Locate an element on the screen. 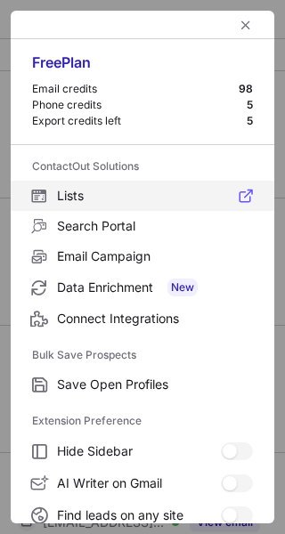 The image size is (285, 534). button: left-button is located at coordinates (245, 25).